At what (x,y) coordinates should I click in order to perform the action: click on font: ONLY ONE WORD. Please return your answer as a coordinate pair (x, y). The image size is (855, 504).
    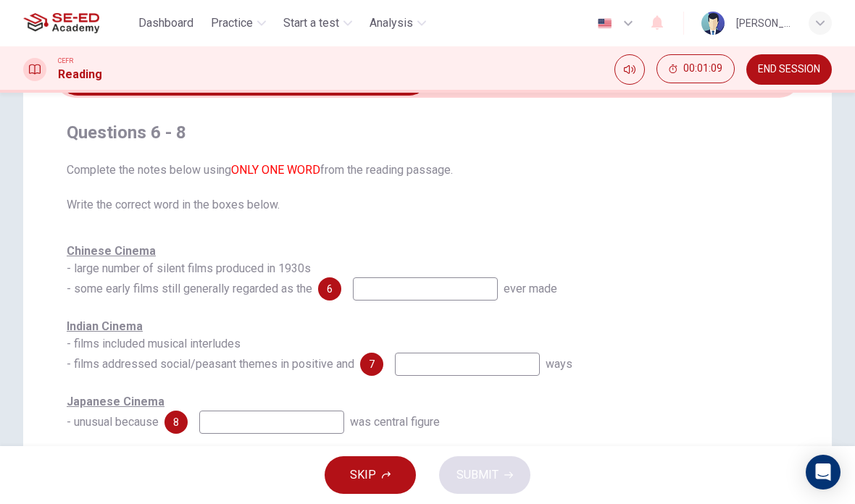
    Looking at the image, I should click on (276, 170).